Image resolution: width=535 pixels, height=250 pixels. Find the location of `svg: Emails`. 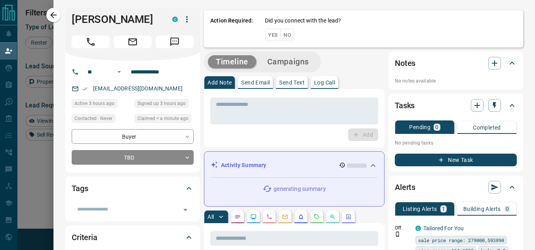

svg: Emails is located at coordinates (285, 217).